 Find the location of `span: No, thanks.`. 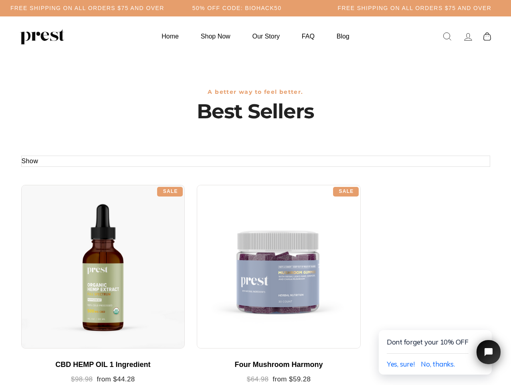

span: No, thanks. is located at coordinates (76, 59).